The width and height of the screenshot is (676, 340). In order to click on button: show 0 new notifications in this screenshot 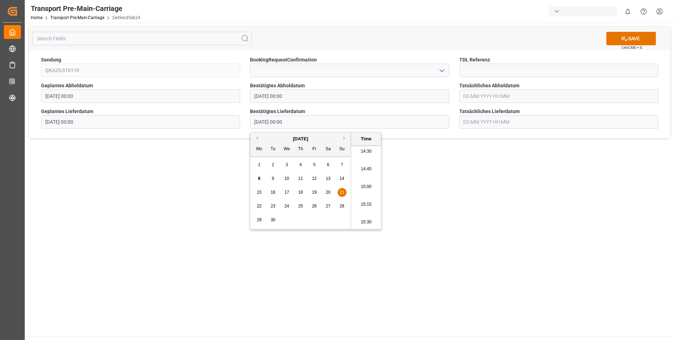, I will do `click(628, 11)`.